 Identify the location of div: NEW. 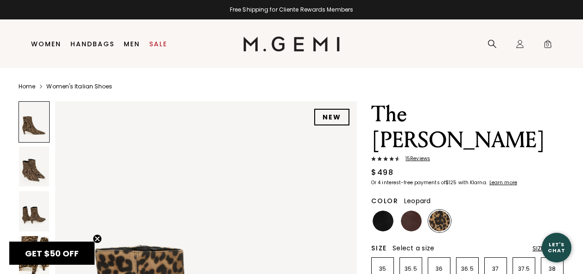
(332, 117).